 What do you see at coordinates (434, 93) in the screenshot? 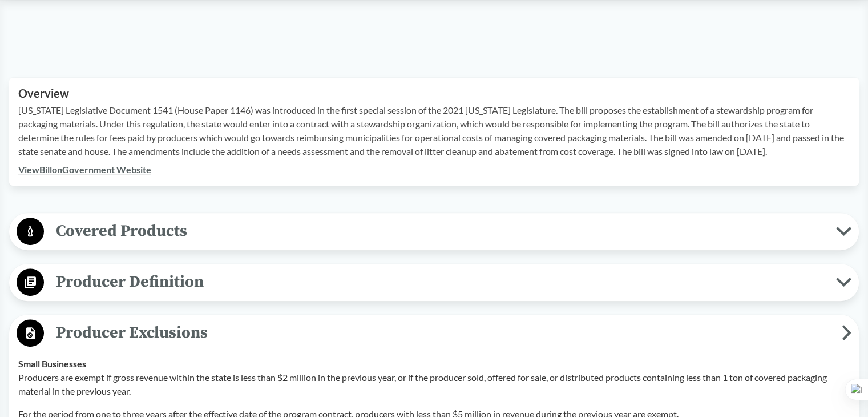
I see `h2: Overview` at bounding box center [434, 93].